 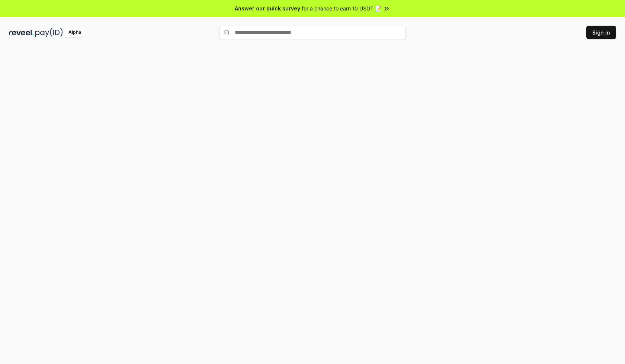 I want to click on button: Sign In, so click(x=601, y=32).